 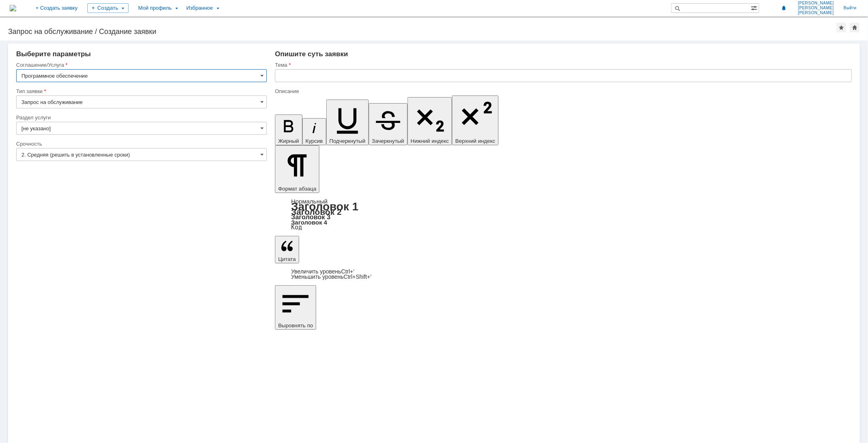 What do you see at coordinates (13, 8) in the screenshot?
I see `a: Перейти на домашнюю страницу` at bounding box center [13, 8].